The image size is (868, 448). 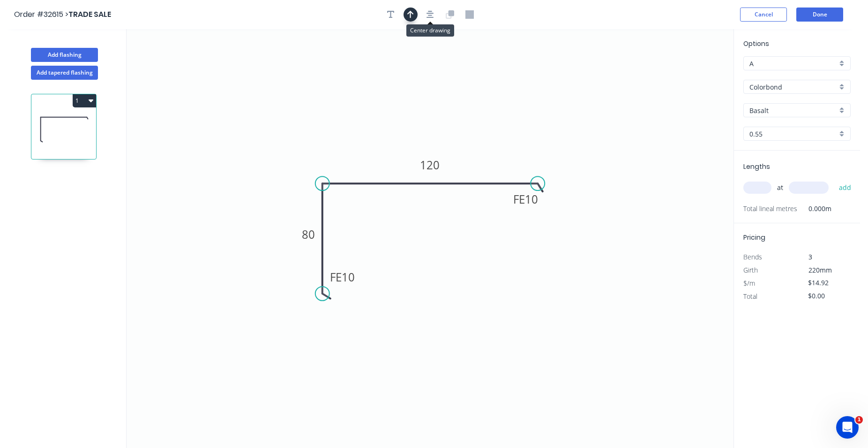 What do you see at coordinates (793, 87) in the screenshot?
I see `input: Material` at bounding box center [793, 87].